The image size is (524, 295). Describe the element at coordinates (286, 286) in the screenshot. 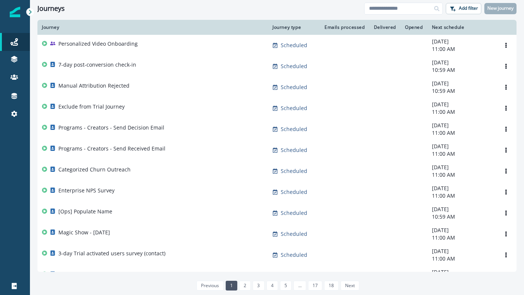

I see `a: Page 5` at that location.